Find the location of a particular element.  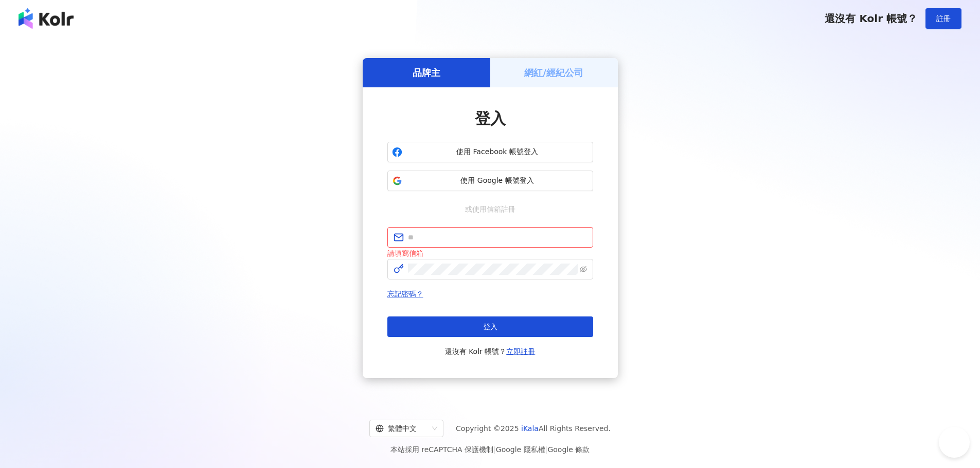

div: 請填寫信箱 is located at coordinates (490, 253).